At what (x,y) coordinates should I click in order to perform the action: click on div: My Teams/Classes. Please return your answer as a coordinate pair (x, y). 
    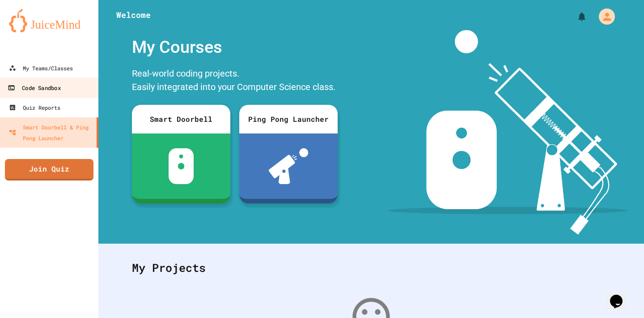
    Looking at the image, I should click on (41, 68).